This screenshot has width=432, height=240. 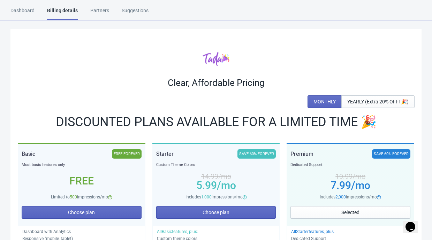 What do you see at coordinates (350, 212) in the screenshot?
I see `button: Selected` at bounding box center [350, 212].